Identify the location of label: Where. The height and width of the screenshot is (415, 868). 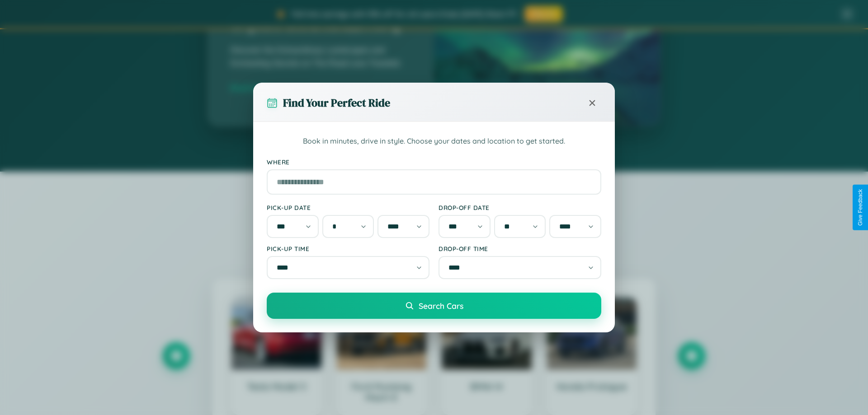
(434, 162).